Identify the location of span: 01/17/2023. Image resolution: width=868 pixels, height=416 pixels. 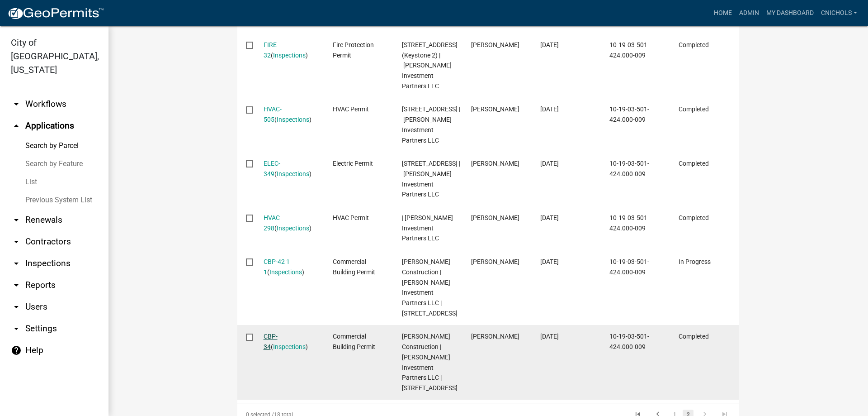
(550, 109).